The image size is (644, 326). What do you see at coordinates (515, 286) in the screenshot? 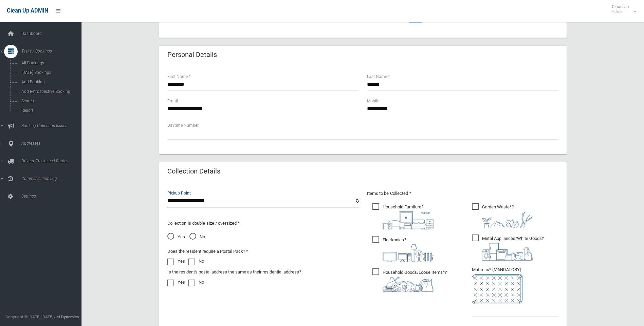
I see `span: Mattress* (MANDATORY)` at bounding box center [515, 286].